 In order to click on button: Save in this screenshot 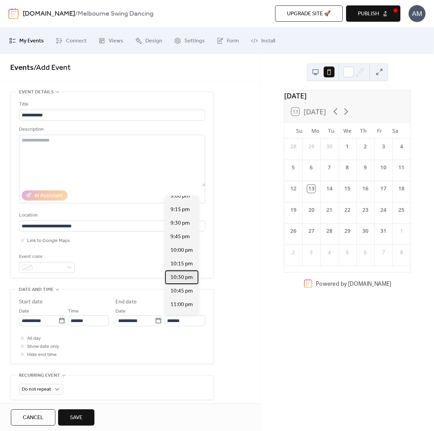, I will do `click(76, 417)`.